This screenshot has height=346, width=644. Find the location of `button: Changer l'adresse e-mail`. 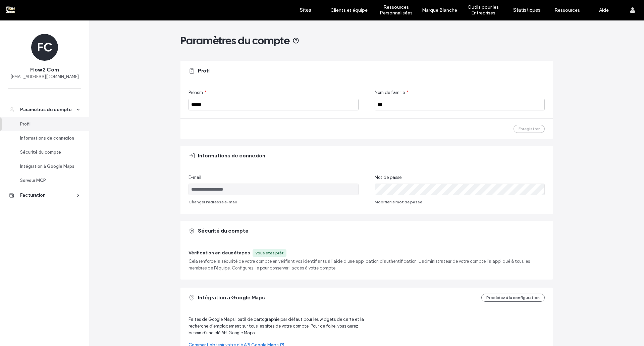

button: Changer l'adresse e-mail is located at coordinates (213, 202).